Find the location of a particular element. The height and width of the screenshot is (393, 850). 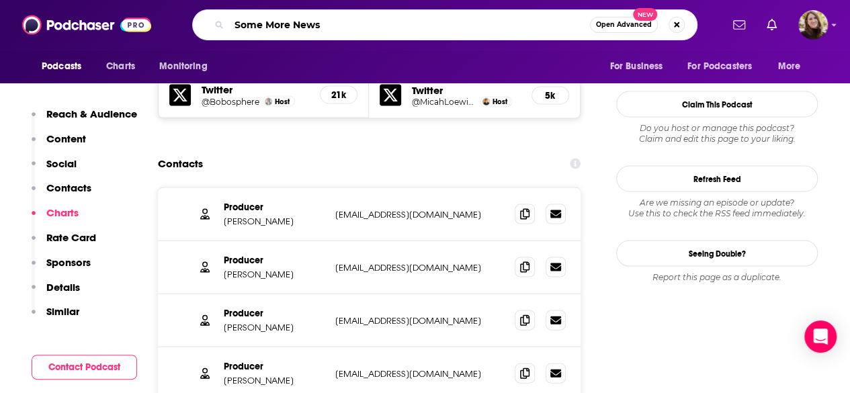

p: Details is located at coordinates (63, 287).